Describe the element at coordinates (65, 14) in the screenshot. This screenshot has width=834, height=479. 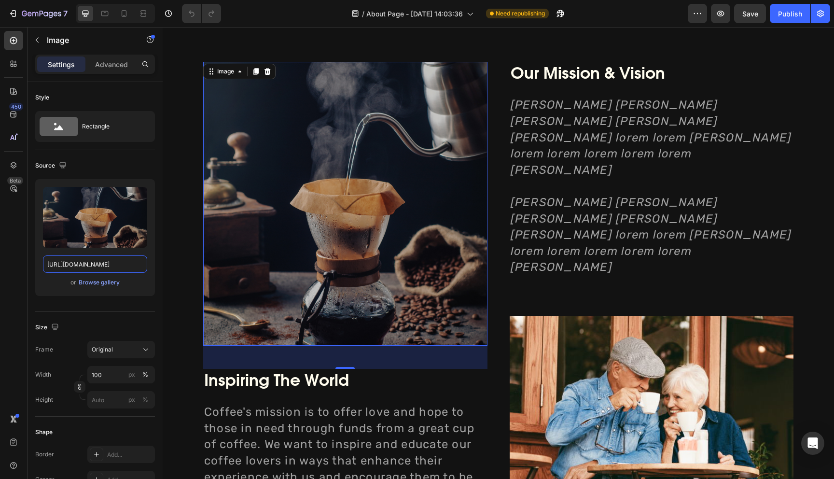
I see `p: 7` at that location.